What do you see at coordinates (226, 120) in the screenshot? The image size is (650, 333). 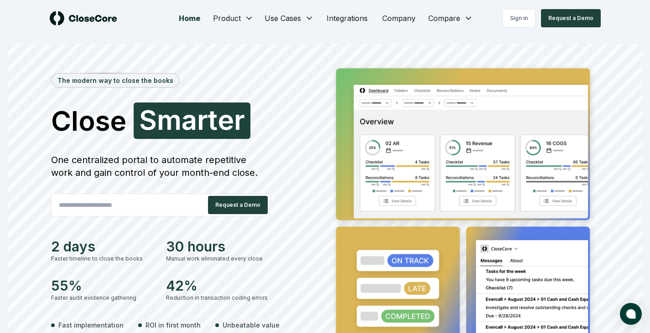 I see `span: e` at bounding box center [226, 120].